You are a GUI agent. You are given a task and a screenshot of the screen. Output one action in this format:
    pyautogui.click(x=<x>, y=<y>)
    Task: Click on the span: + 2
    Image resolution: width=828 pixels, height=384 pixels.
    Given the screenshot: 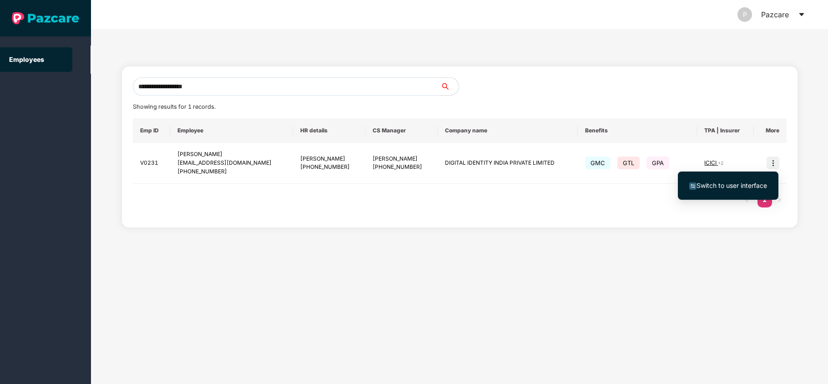 What is the action you would take?
    pyautogui.click(x=720, y=163)
    